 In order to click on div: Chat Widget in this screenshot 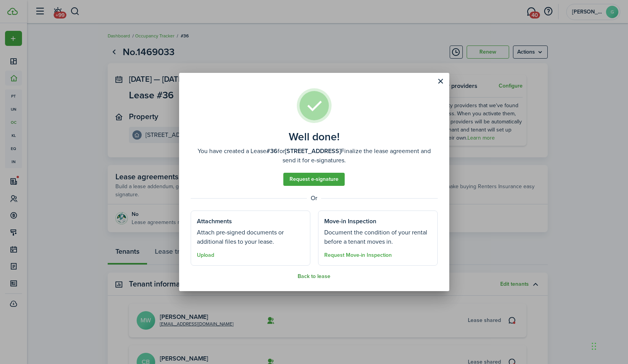, I will do `click(561, 322)`.